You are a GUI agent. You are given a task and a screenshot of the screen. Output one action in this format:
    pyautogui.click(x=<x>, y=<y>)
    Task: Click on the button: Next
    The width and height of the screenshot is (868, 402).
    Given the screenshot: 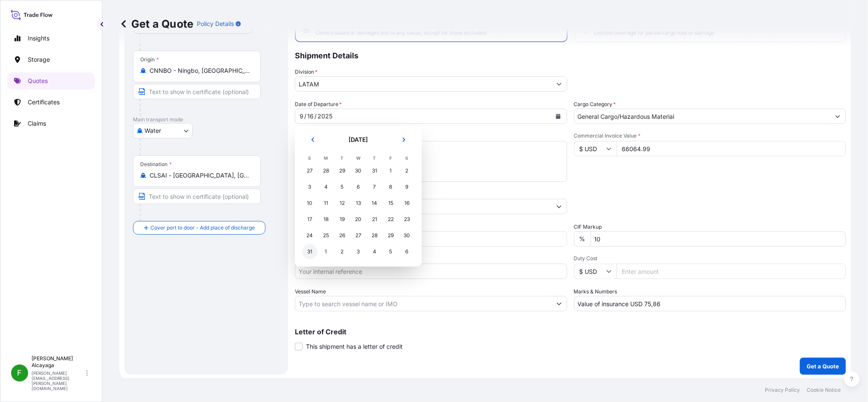 What is the action you would take?
    pyautogui.click(x=404, y=140)
    